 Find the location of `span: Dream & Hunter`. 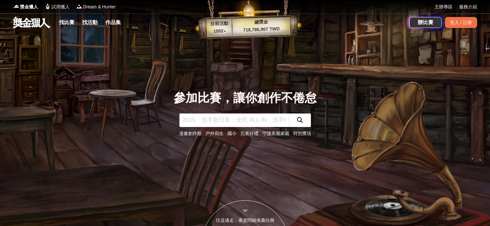

span: Dream & Hunter is located at coordinates (99, 7).